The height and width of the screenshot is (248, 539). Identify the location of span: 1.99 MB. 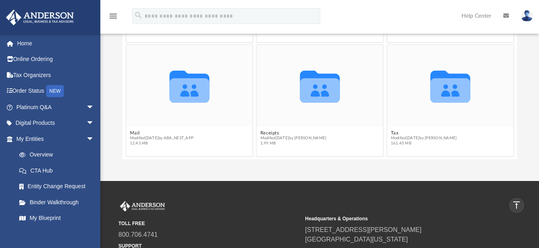
(293, 144).